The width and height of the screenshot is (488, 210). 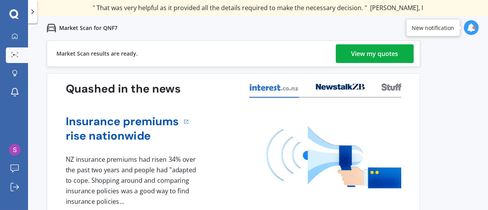 I want to click on a: rise nationwide, so click(x=122, y=136).